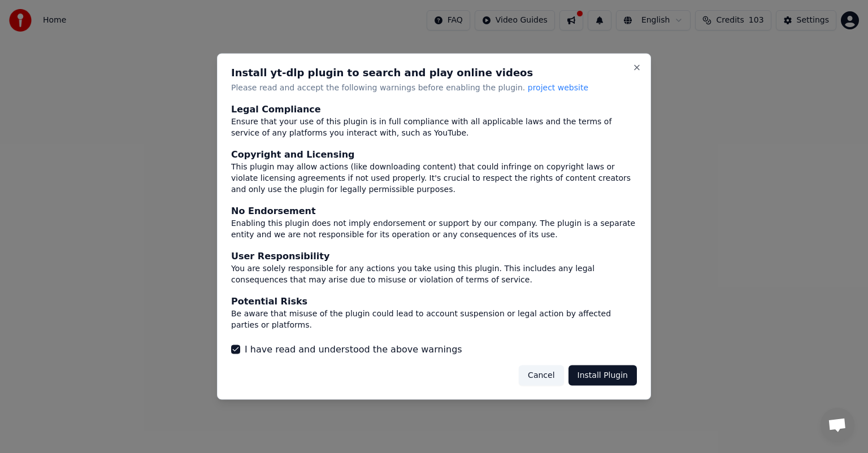  I want to click on label: I have read and understood the above warnings, so click(353, 350).